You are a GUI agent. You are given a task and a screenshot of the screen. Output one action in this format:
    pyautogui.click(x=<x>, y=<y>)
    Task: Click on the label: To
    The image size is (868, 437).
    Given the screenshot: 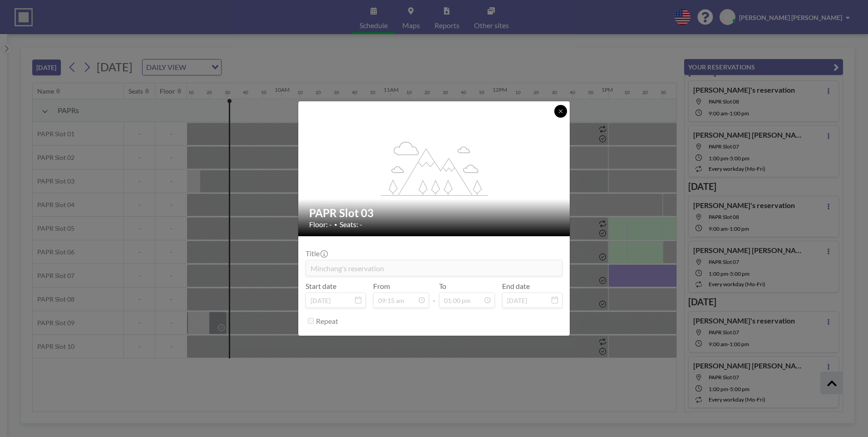 What is the action you would take?
    pyautogui.click(x=442, y=286)
    